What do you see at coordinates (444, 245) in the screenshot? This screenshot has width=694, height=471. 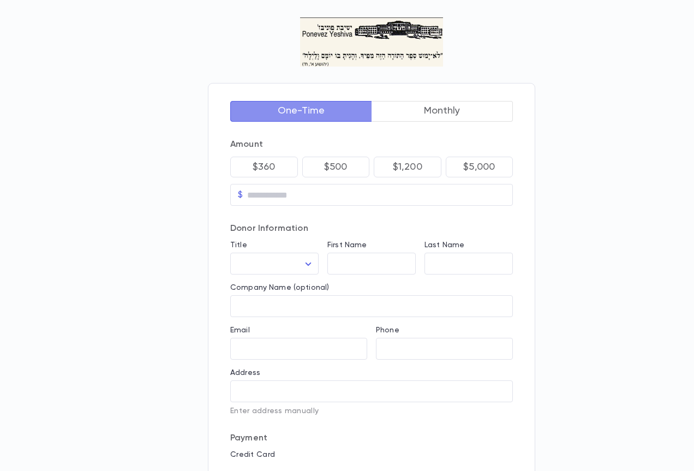 I see `label: Last Name` at bounding box center [444, 245].